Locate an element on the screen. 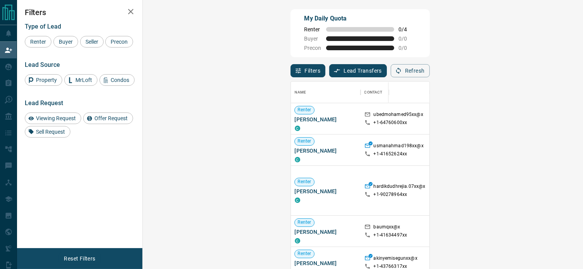  span: Offer Request is located at coordinates (111, 118).